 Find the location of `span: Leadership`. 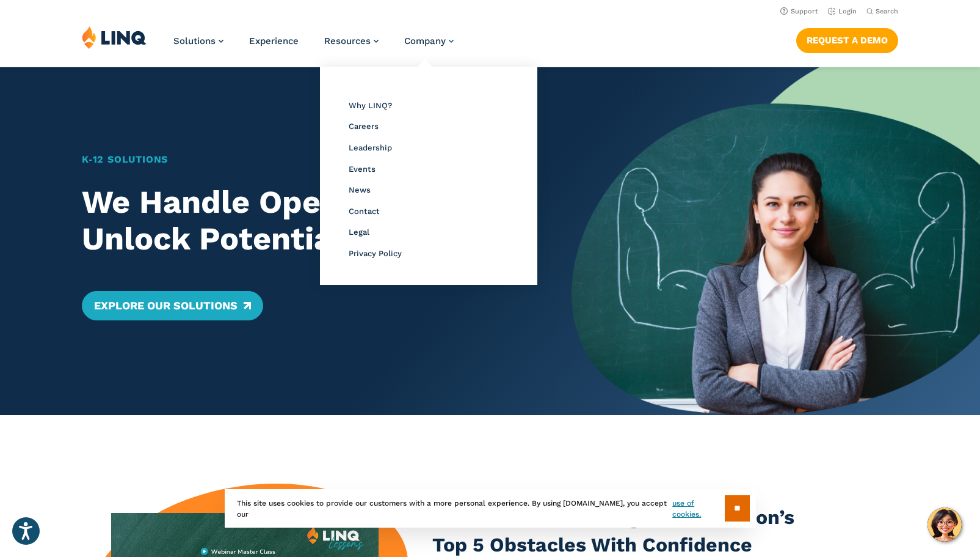

span: Leadership is located at coordinates (370, 148).